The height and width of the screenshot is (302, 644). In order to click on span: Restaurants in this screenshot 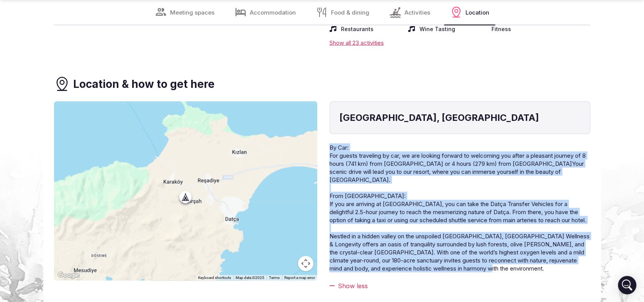, I will do `click(357, 29)`.